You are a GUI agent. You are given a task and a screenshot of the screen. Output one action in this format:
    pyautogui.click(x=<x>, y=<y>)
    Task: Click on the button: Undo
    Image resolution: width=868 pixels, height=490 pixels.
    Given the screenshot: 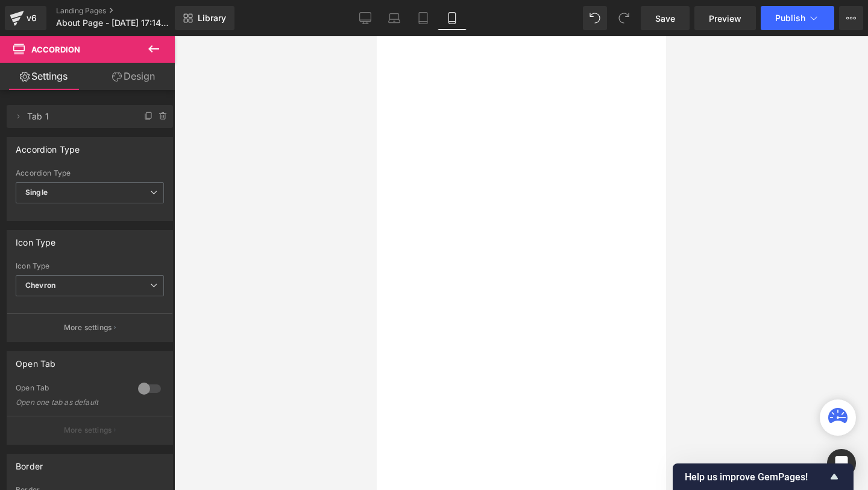 What is the action you would take?
    pyautogui.click(x=595, y=18)
    